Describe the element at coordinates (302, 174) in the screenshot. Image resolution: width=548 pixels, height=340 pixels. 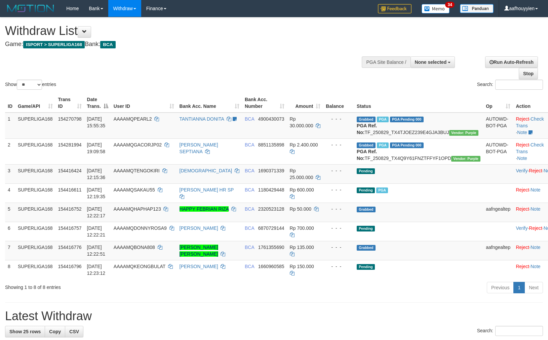
I see `span: Rp 25.000.000` at that location.